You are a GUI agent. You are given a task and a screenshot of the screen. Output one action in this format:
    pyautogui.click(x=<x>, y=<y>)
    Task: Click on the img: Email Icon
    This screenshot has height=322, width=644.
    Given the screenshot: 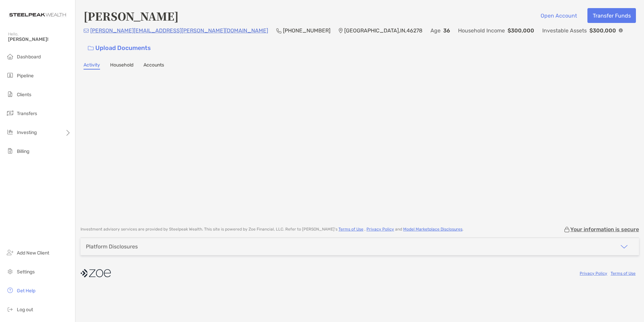 What is the action you would take?
    pyautogui.click(x=86, y=31)
    